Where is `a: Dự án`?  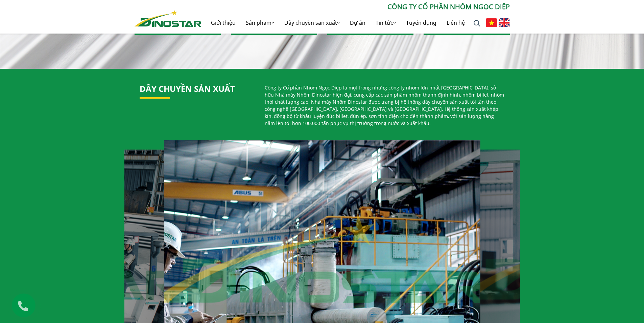 a: Dự án is located at coordinates (358, 23).